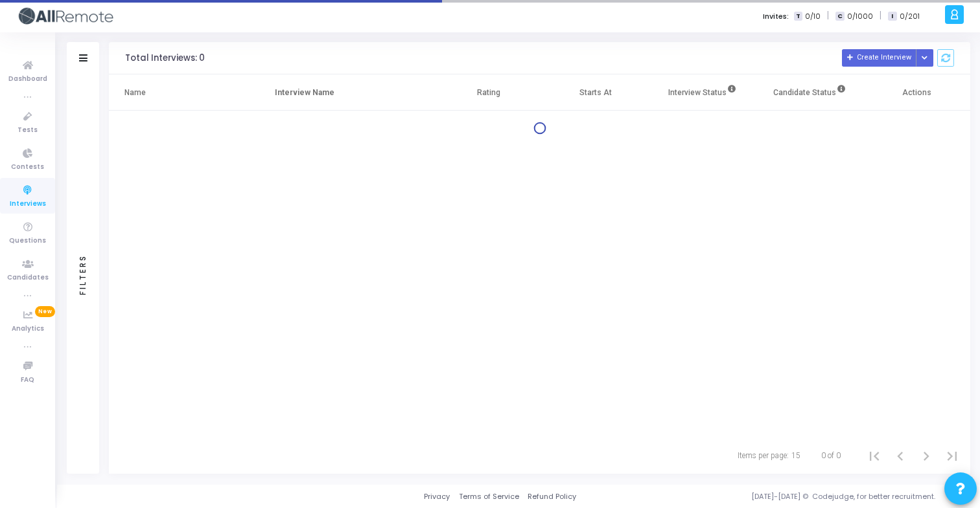 The height and width of the screenshot is (508, 980). What do you see at coordinates (809, 92) in the screenshot?
I see `th: Candidate Status` at bounding box center [809, 92].